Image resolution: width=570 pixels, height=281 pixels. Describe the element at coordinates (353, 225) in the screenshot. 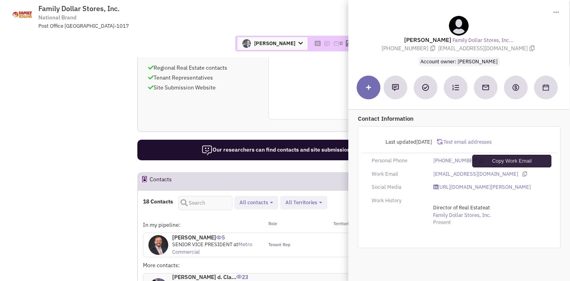

I see `div: Territories` at that location.